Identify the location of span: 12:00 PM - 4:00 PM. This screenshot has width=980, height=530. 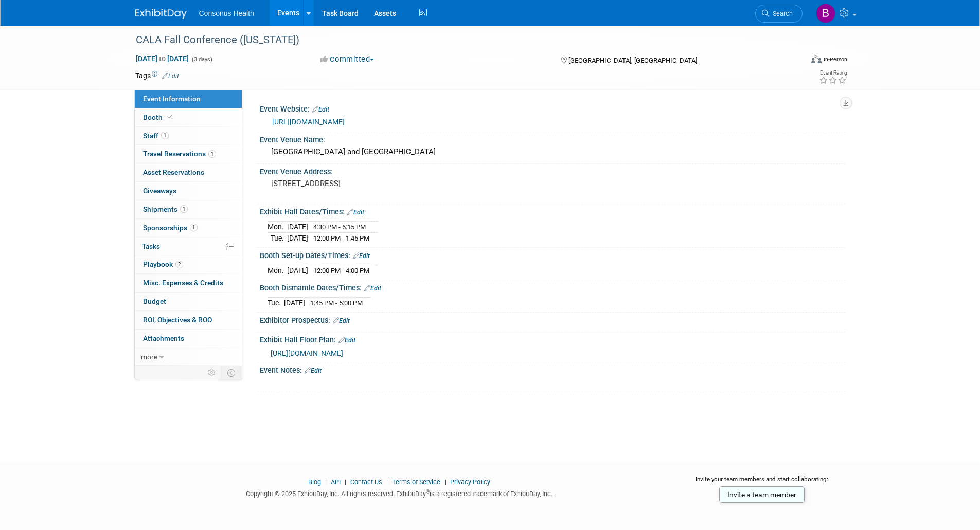
(341, 270).